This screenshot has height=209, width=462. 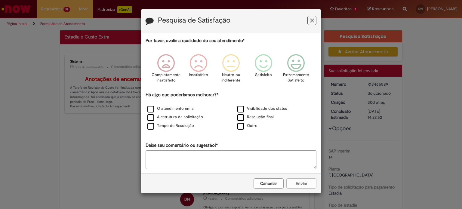 What do you see at coordinates (198, 75) in the screenshot?
I see `p: Insatisfeito` at bounding box center [198, 75].